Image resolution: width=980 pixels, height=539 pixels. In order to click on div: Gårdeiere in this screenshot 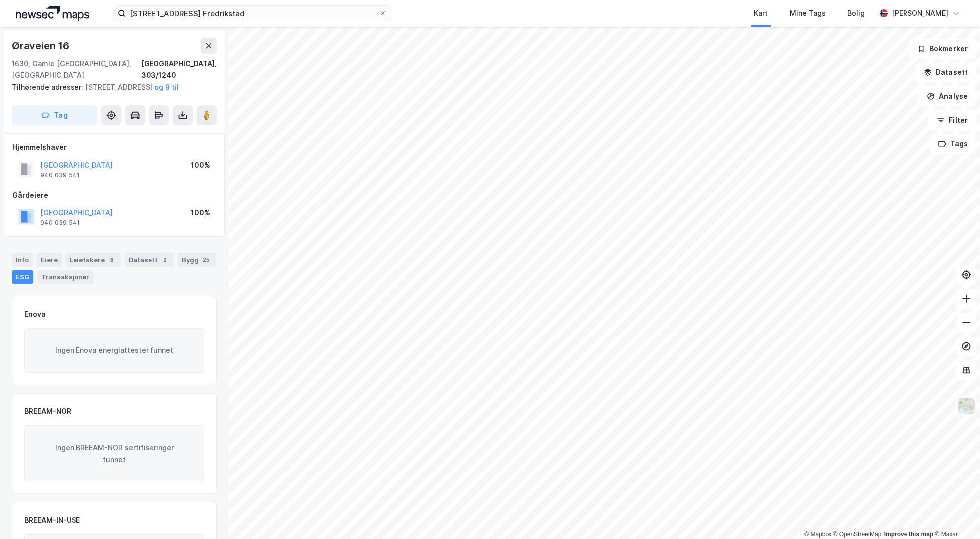, I will do `click(115, 195)`.